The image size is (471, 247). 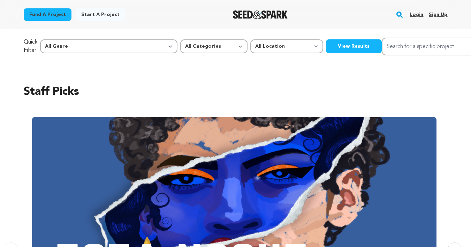 I want to click on a: Start a project, so click(x=100, y=15).